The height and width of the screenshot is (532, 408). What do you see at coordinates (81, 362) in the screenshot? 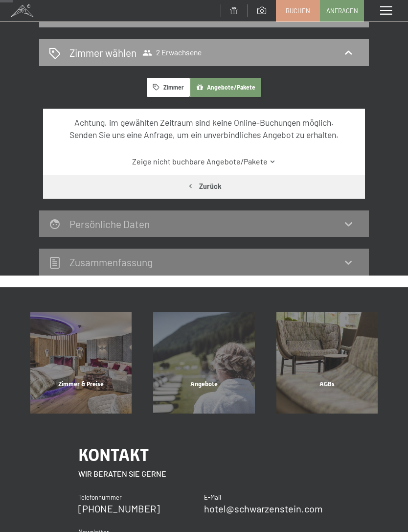
I see `a: Buchung Zimmer & Preise` at bounding box center [81, 362].